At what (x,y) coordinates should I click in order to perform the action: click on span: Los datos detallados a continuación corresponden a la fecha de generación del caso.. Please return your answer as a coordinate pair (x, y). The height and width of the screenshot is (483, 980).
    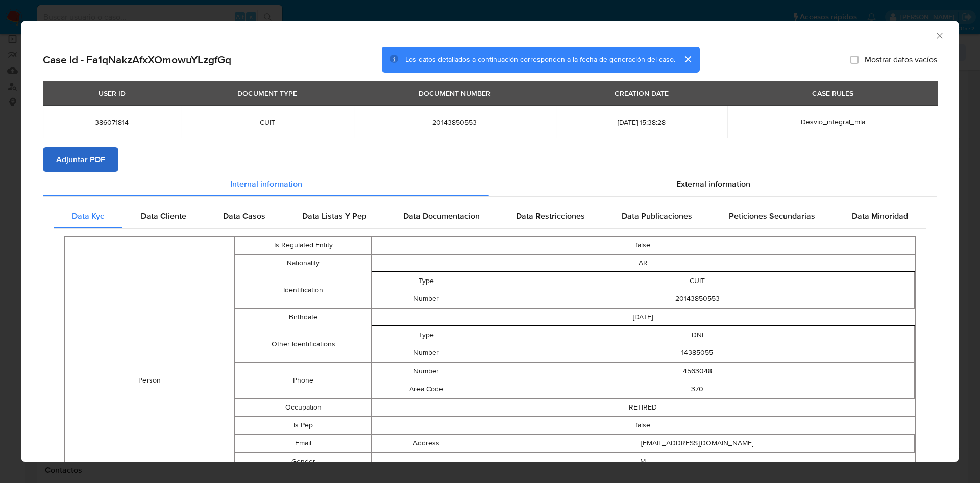
    Looking at the image, I should click on (540, 60).